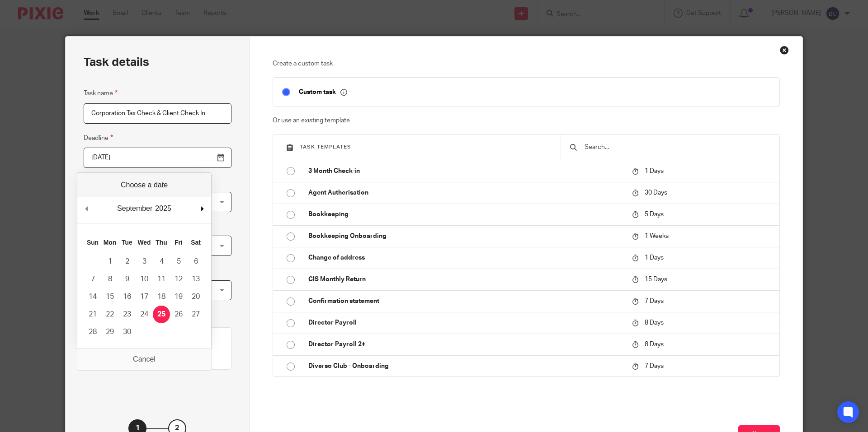 The height and width of the screenshot is (432, 868). Describe the element at coordinates (127, 332) in the screenshot. I see `button: 30` at that location.